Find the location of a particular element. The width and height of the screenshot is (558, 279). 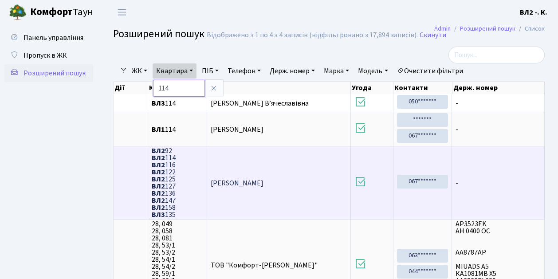

a: Телефон is located at coordinates (244, 71).